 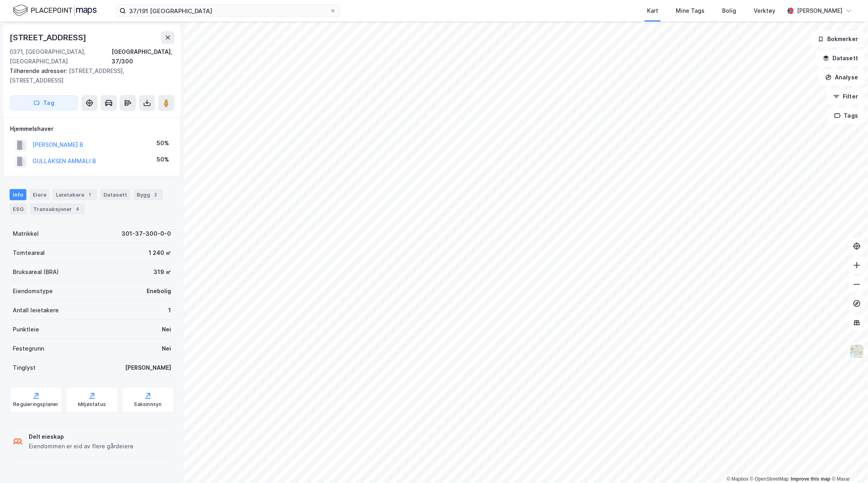 I want to click on div: Datasett, so click(x=115, y=195).